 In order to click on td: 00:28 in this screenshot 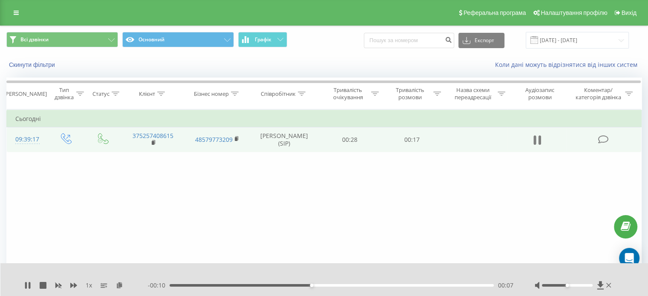, I will do `click(350, 140)`.